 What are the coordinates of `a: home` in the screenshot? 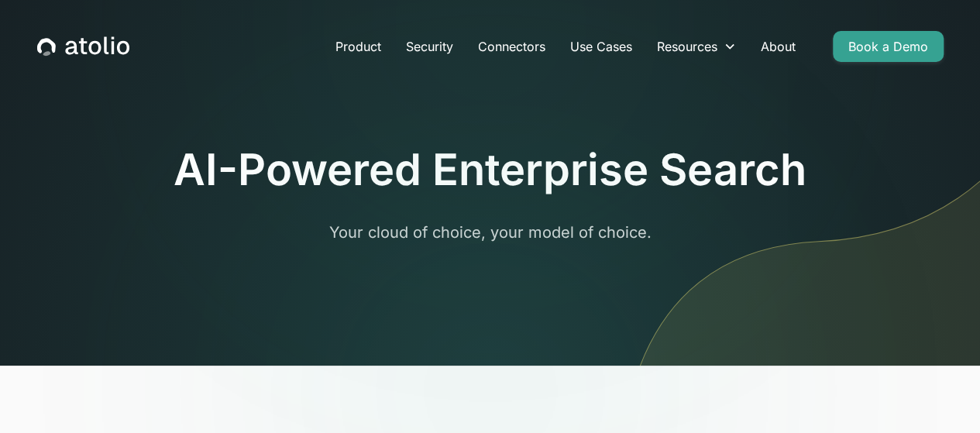 It's located at (82, 46).